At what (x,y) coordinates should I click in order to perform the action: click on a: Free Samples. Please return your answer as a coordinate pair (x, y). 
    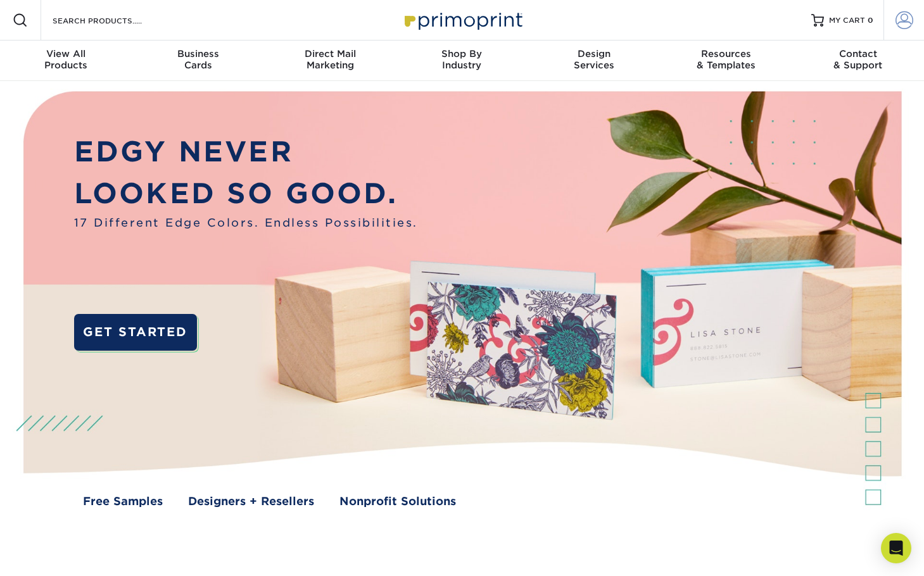
    Looking at the image, I should click on (123, 502).